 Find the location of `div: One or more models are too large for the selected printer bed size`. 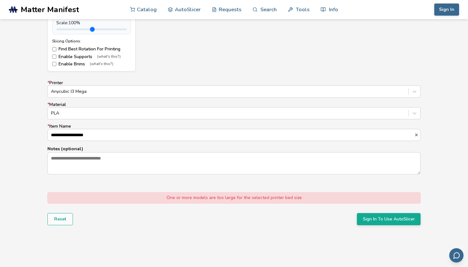

div: One or more models are too large for the selected printer bed size is located at coordinates (234, 197).